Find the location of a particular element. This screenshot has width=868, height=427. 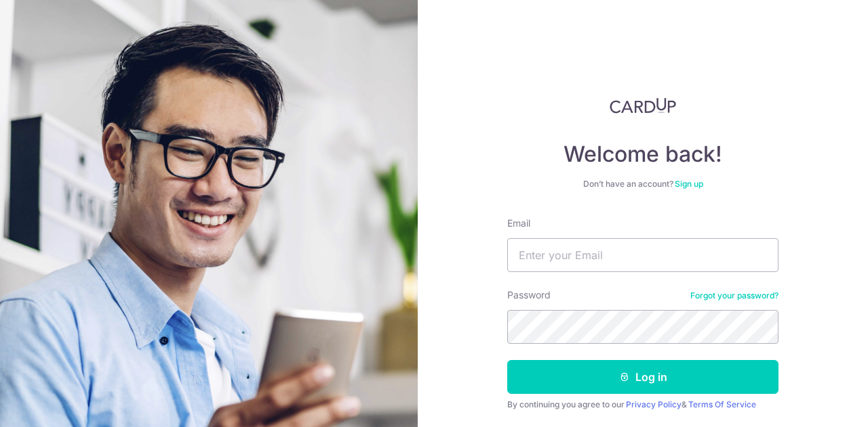

a: Privacy Policy is located at coordinates (653, 405).